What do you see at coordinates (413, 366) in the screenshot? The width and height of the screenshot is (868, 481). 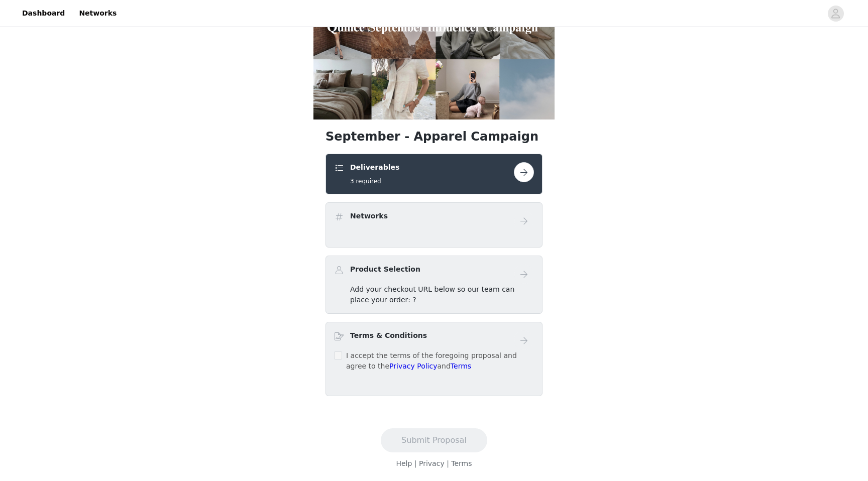 I see `a: Privacy Policy` at bounding box center [413, 366].